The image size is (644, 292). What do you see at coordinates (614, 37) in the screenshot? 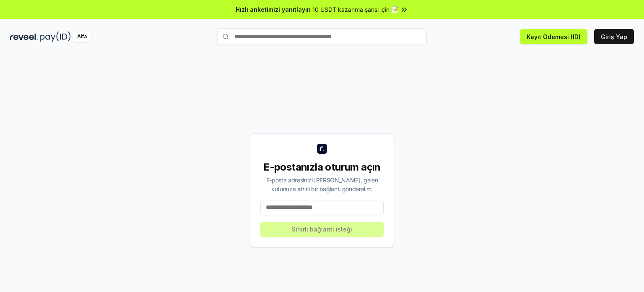
I see `font: Giriş Yap` at bounding box center [614, 37].